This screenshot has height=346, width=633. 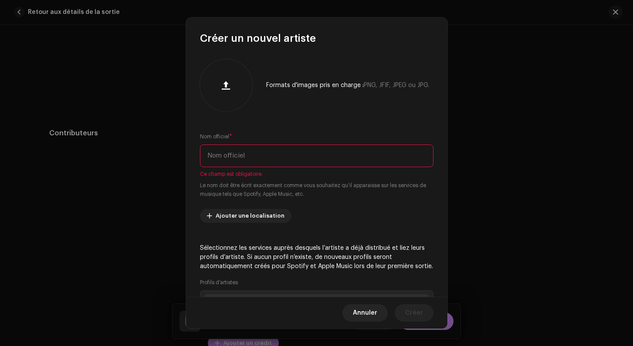 What do you see at coordinates (365, 313) in the screenshot?
I see `button: Annuler` at bounding box center [365, 313].